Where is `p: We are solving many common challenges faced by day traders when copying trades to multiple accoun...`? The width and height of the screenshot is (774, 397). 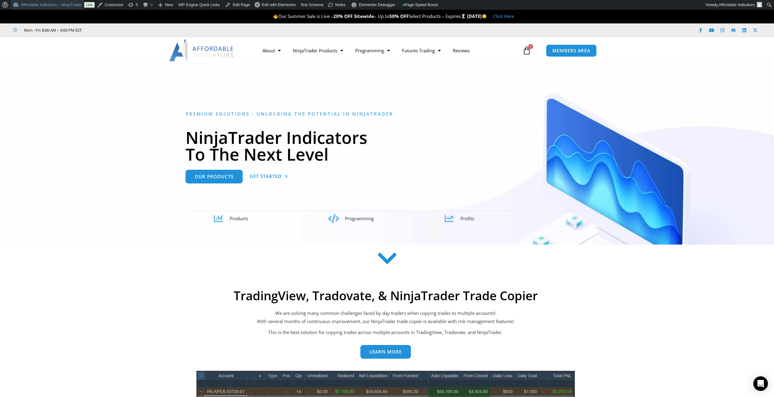
p: We are solving many common challenges faced by day traders when copying trades to multiple accoun... is located at coordinates (386, 318).